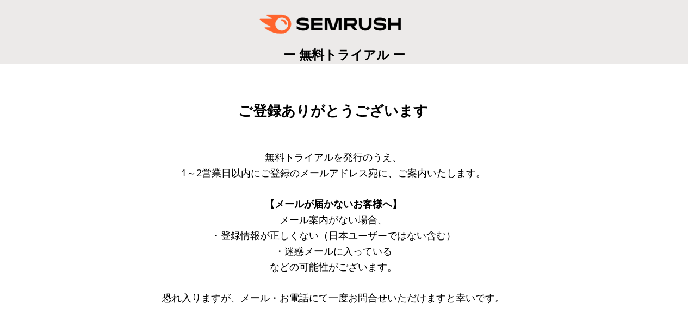 This screenshot has width=688, height=309. Describe the element at coordinates (333, 204) in the screenshot. I see `span: 【メールが届かないお客様へ】` at that location.